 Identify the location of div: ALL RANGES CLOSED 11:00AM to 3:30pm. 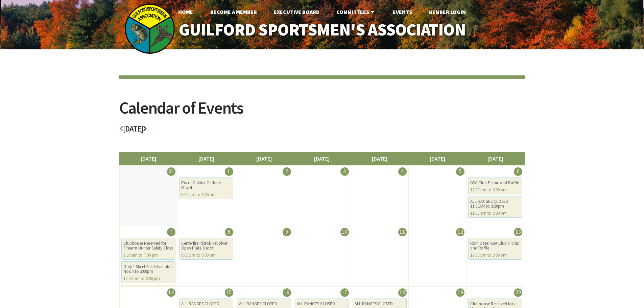
(495, 204).